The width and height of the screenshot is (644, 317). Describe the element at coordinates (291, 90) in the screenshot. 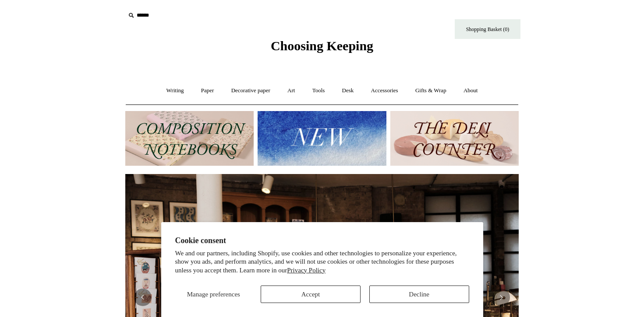

I see `a: Art` at that location.